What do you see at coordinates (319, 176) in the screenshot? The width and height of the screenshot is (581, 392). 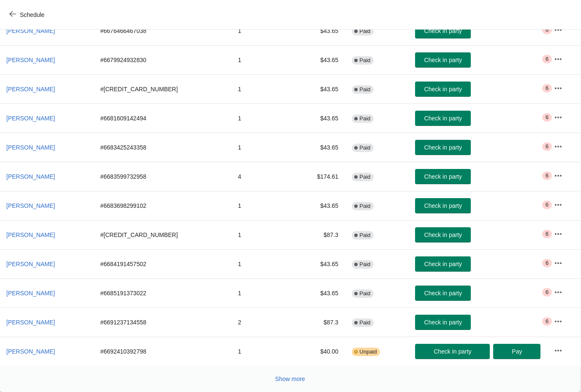 I see `td: $174.61` at bounding box center [319, 176].